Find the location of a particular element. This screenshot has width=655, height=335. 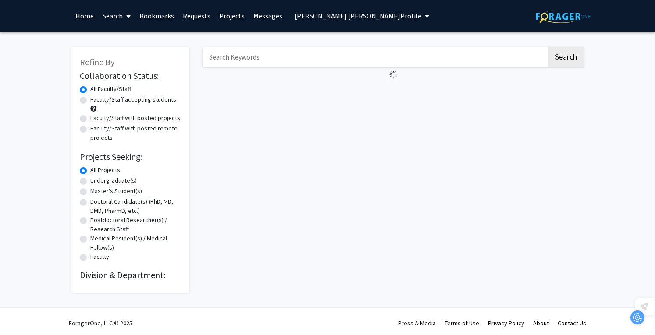

span: Refine By is located at coordinates (97, 62).